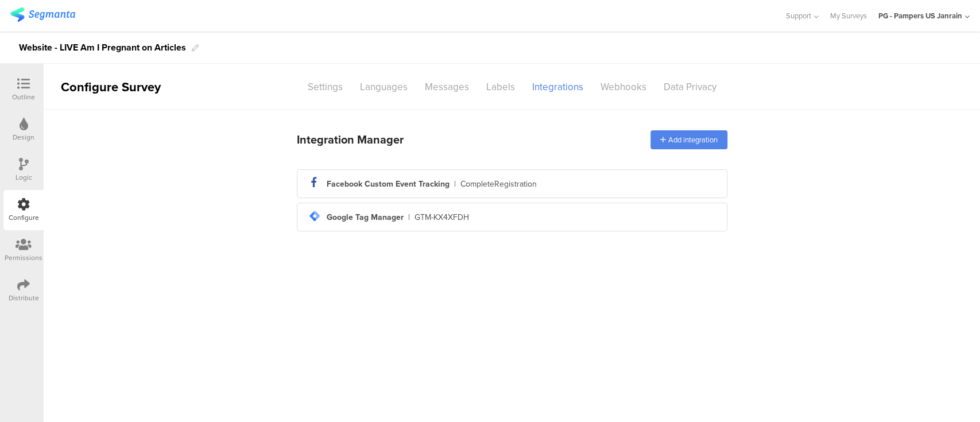 The image size is (980, 422). I want to click on div: Google Tag Manager, so click(365, 217).